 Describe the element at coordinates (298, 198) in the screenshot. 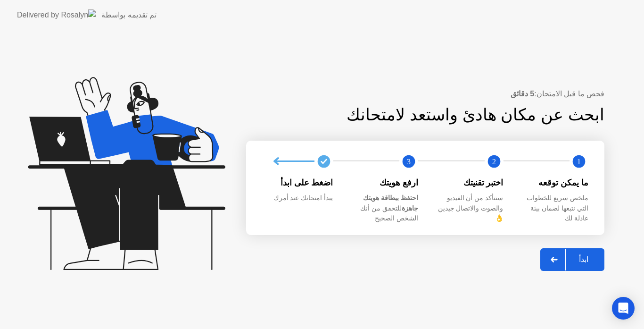

I see `div: يبدأ امتحانك عند أمرك` at that location.